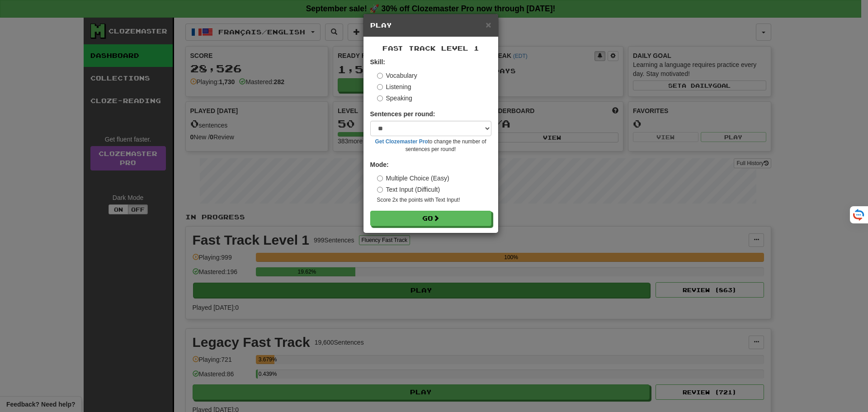  I want to click on label: Text Input (Difficult), so click(408, 189).